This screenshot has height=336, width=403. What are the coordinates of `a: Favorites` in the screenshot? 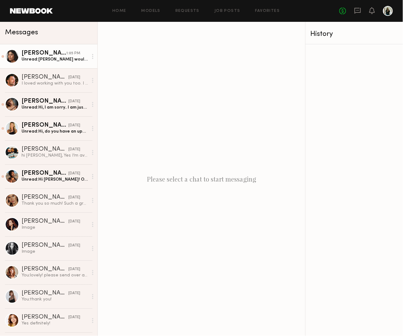 It's located at (267, 11).